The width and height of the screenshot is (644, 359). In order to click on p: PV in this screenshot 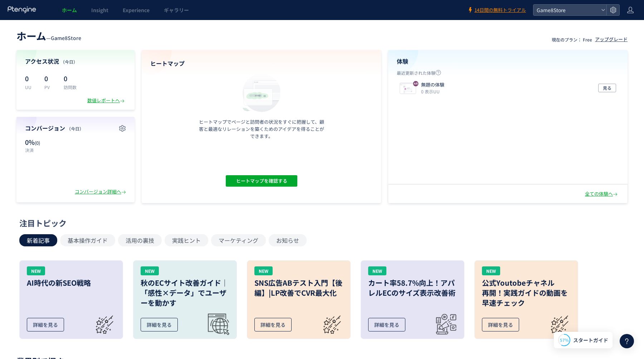, I will do `click(49, 87)`.